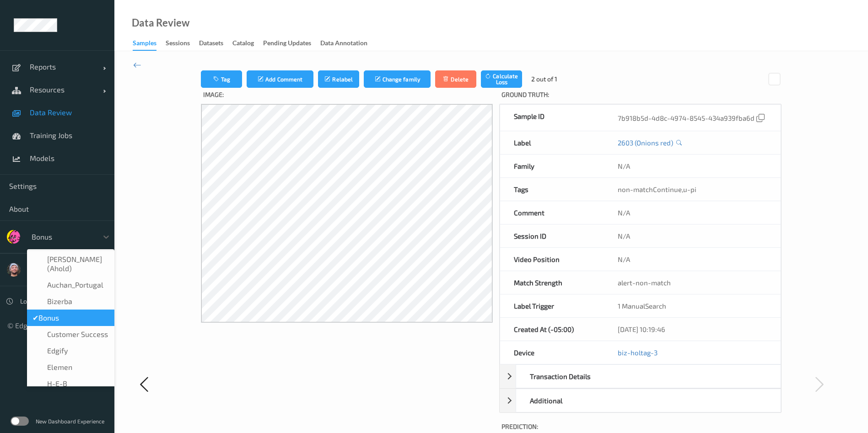 This screenshot has width=868, height=433. Describe the element at coordinates (552, 283) in the screenshot. I see `div: Match Strength` at that location.